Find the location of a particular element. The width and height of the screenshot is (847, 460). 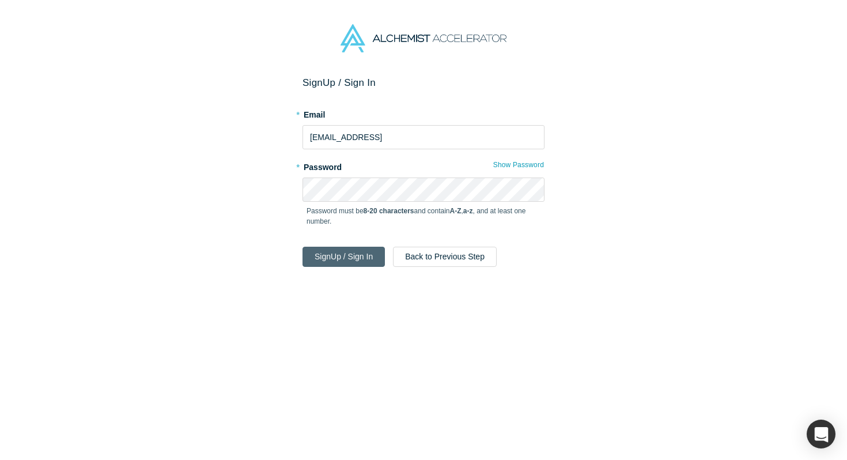

button: Show Password is located at coordinates (518, 165).